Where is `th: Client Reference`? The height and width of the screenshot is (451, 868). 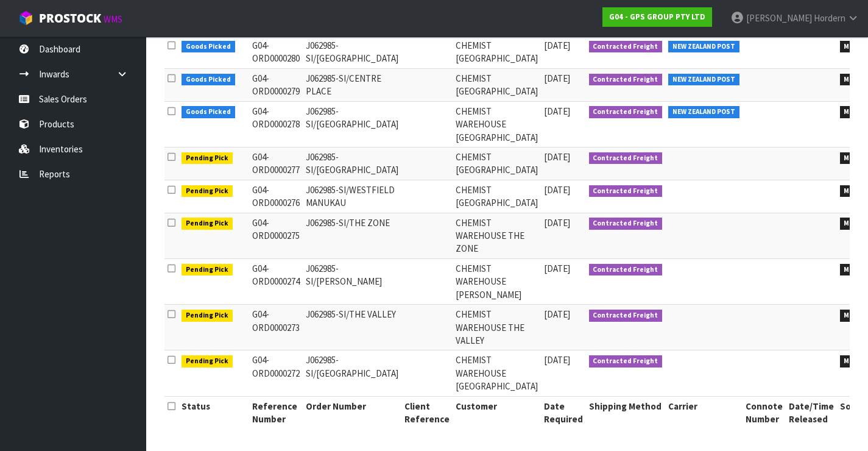 th: Client Reference is located at coordinates (427, 412).